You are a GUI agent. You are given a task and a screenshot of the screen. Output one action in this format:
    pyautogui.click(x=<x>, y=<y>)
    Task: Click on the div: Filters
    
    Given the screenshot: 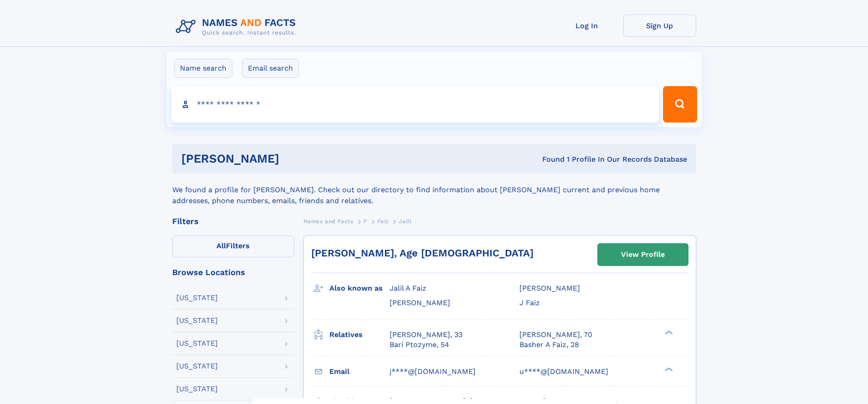 What is the action you would take?
    pyautogui.click(x=233, y=221)
    